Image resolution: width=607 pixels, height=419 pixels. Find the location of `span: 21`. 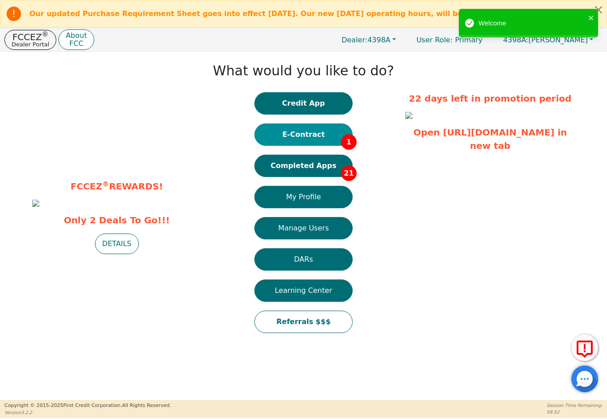

span: 21 is located at coordinates (349, 173).